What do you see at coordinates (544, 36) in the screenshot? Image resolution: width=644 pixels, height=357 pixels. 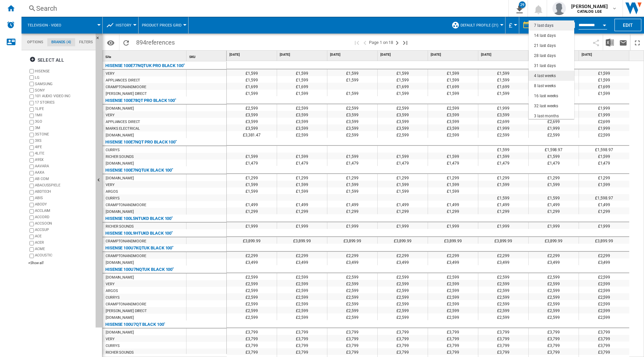 I see `div: 14 last days` at bounding box center [544, 36].